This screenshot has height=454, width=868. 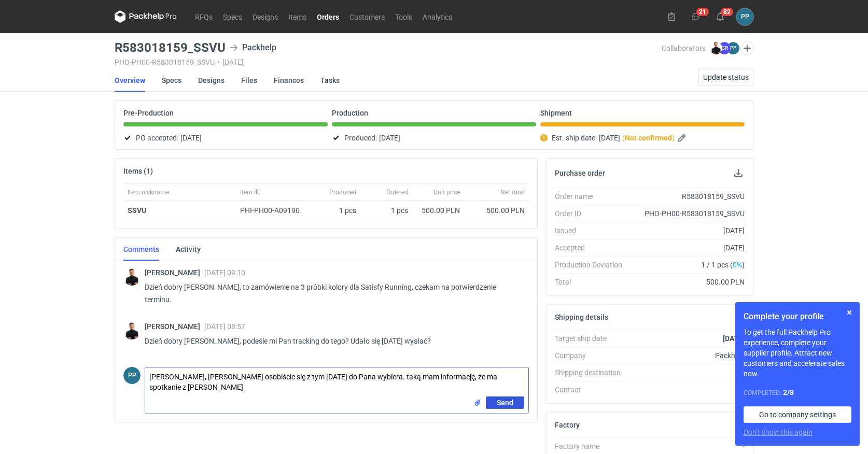 What do you see at coordinates (367, 17) in the screenshot?
I see `a: Customers` at bounding box center [367, 17].